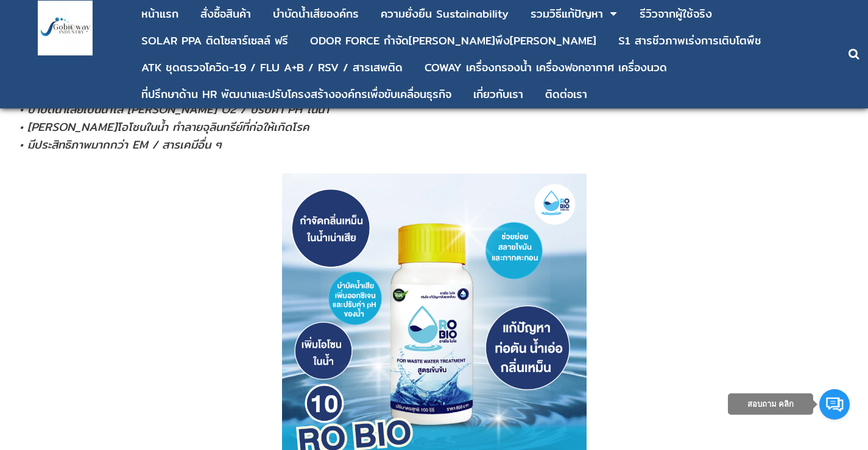 Image resolution: width=868 pixels, height=450 pixels. What do you see at coordinates (272, 68) in the screenshot?
I see `a: ATK ชุดตรวจโควิด-19 / FLU A+B / RSV / สารเสพติด` at bounding box center [272, 68].